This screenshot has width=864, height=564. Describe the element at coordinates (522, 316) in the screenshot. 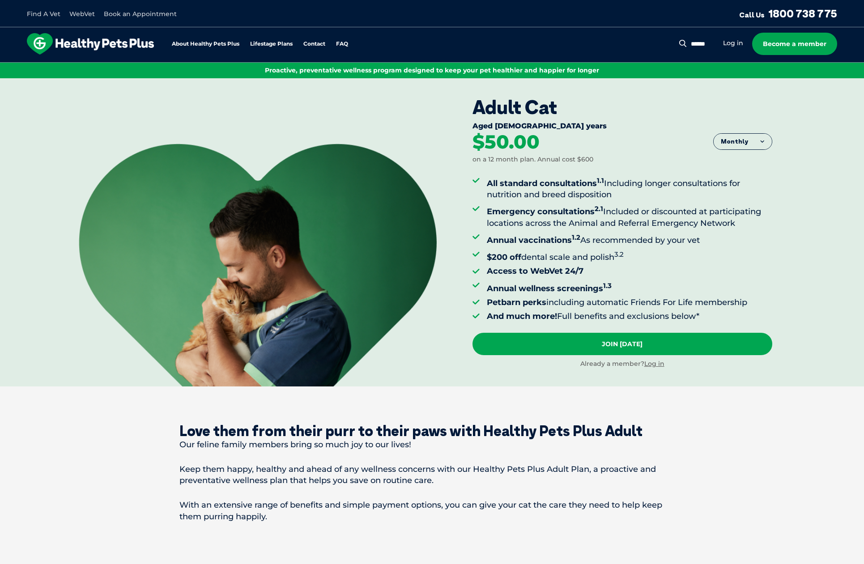

I see `strong: And much more!` at that location.